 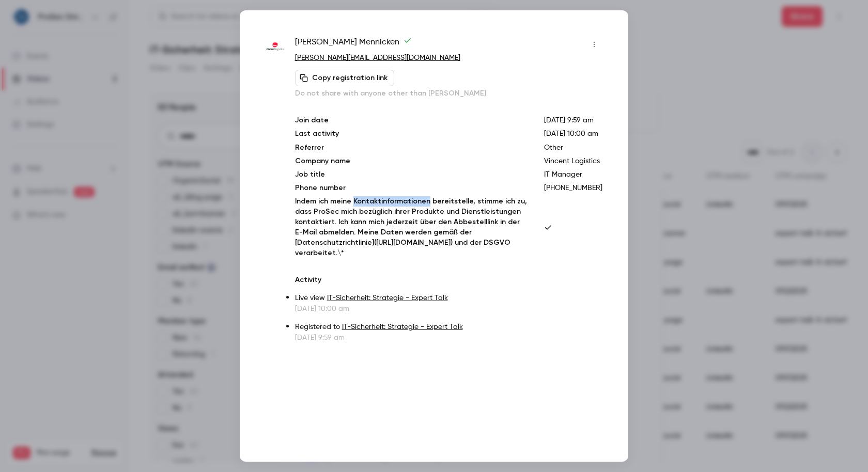 What do you see at coordinates (573, 175) in the screenshot?
I see `p: IT Manager` at bounding box center [573, 175].